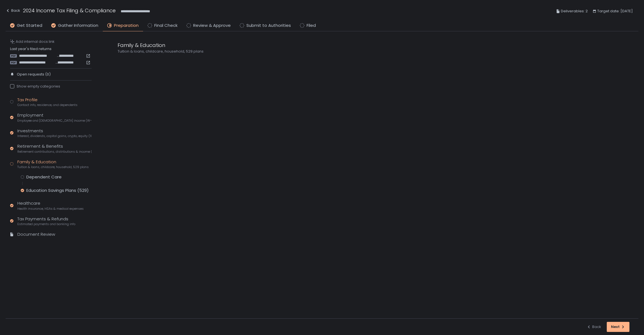  I want to click on div: Employment, so click(54, 118).